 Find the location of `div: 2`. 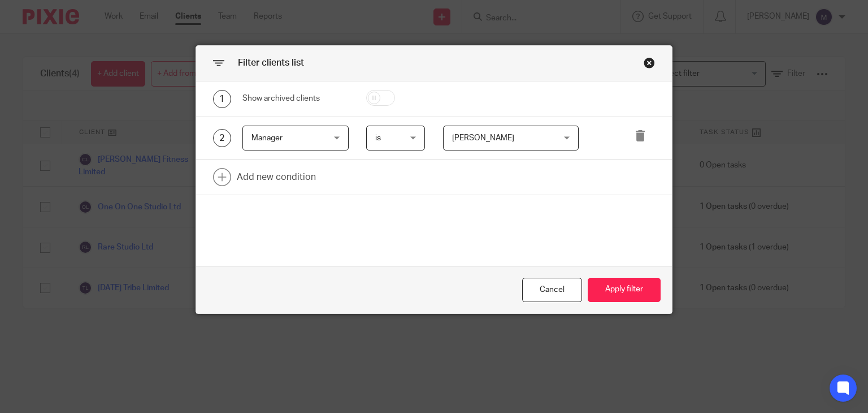

div: 2 is located at coordinates (222, 138).